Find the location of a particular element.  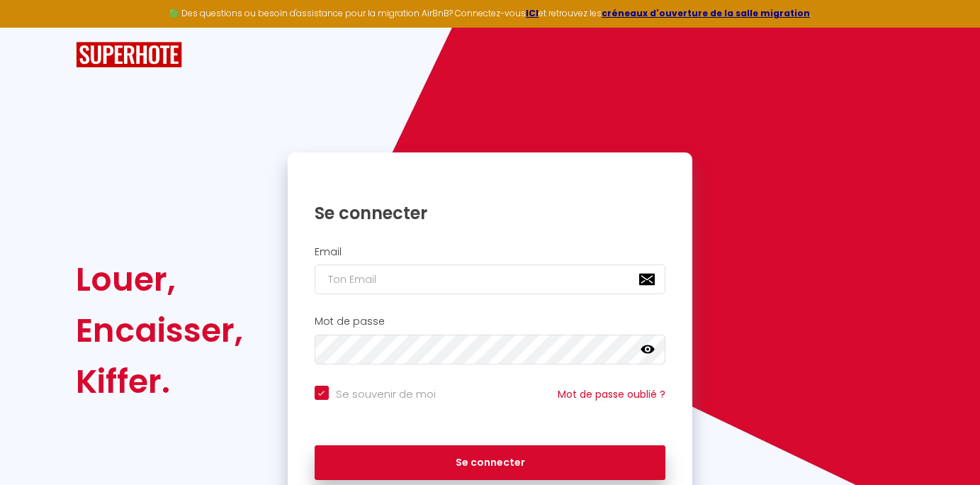

strong: créneaux d'ouverture de la salle migration is located at coordinates (706, 13).